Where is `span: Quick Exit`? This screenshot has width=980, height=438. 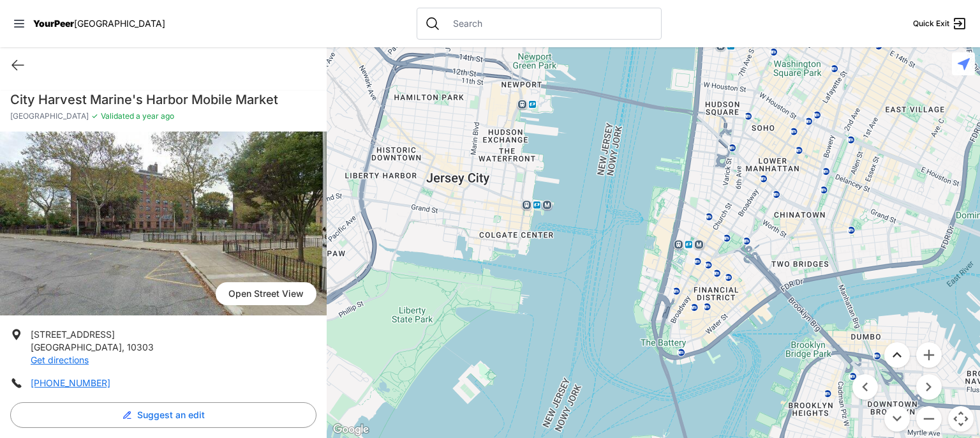
span: Quick Exit is located at coordinates (931, 24).